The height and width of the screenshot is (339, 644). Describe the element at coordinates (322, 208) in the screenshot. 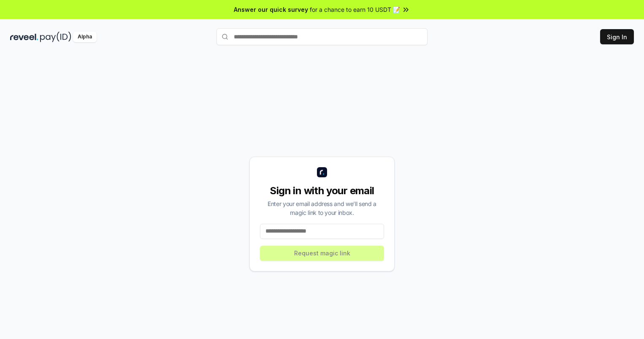

I see `div: Enter your email address and we’ll send a magic link to your inbox.` at that location.